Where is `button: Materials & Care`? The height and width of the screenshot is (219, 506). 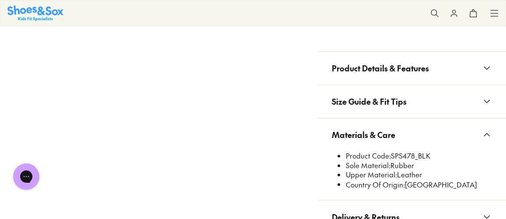
button: Materials & Care is located at coordinates (412, 134).